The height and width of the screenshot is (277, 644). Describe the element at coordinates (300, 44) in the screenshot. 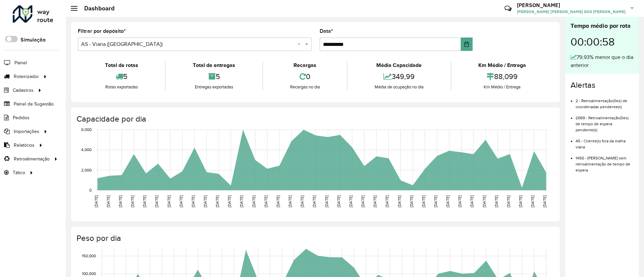

I see `span: Clear all` at that location.